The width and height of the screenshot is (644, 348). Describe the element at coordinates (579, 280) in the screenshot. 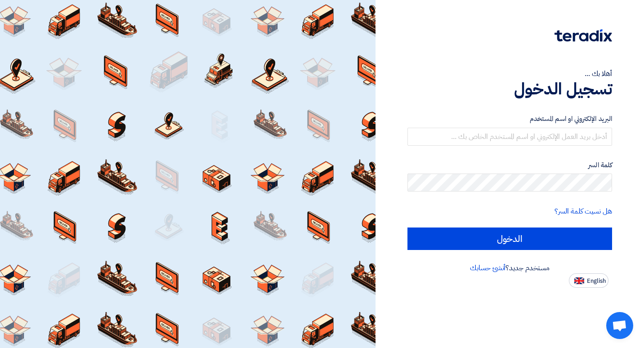

I see `img: en-US.png` at that location.